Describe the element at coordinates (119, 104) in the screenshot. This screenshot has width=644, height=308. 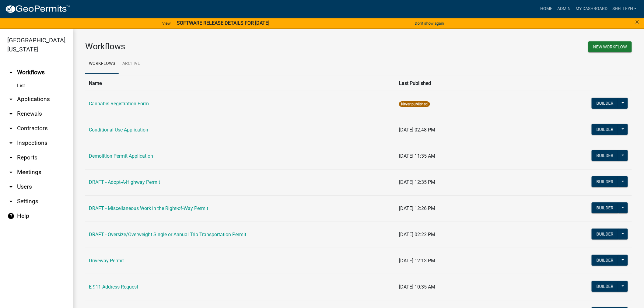
I see `a: Cannabis Registration Form` at that location.